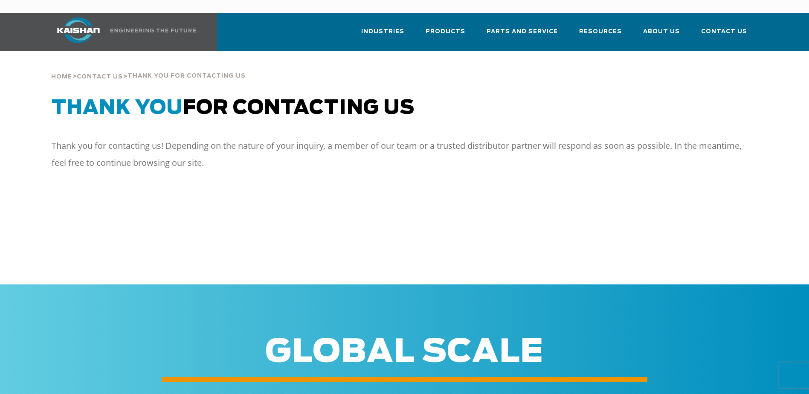 The height and width of the screenshot is (394, 809). I want to click on a: Home, so click(61, 76).